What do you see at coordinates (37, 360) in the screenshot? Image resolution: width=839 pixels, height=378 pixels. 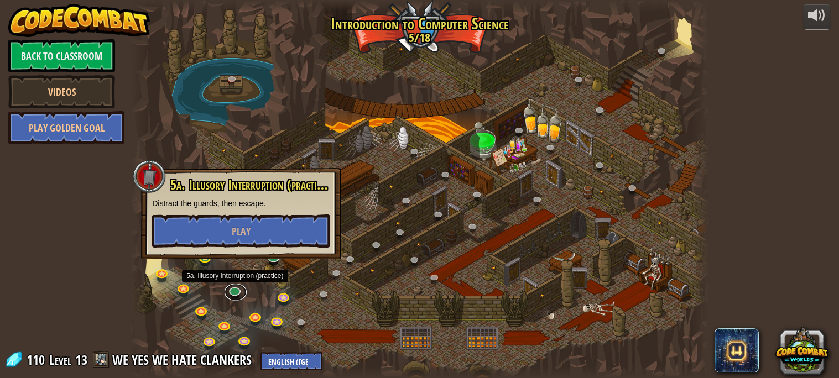 I see `span: 110` at bounding box center [37, 360].